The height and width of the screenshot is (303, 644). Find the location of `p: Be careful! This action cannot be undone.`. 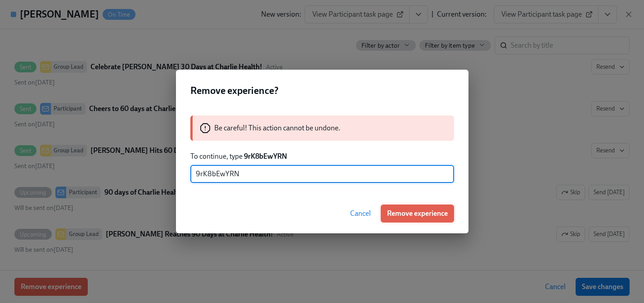

p: Be careful! This action cannot be undone. is located at coordinates (277, 128).